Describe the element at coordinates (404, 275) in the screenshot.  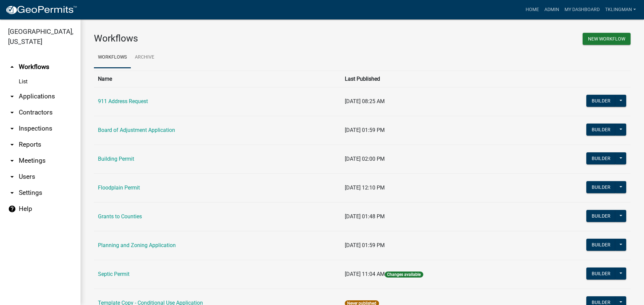
I see `span: Changes available` at that location.